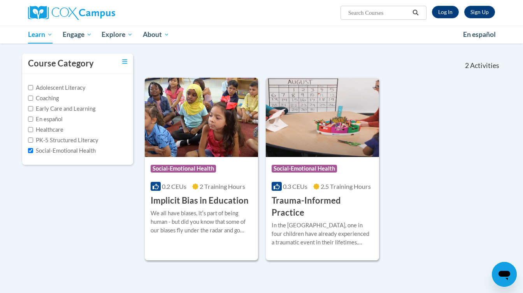  What do you see at coordinates (222, 186) in the screenshot?
I see `span: 2 Training Hours` at bounding box center [222, 186].